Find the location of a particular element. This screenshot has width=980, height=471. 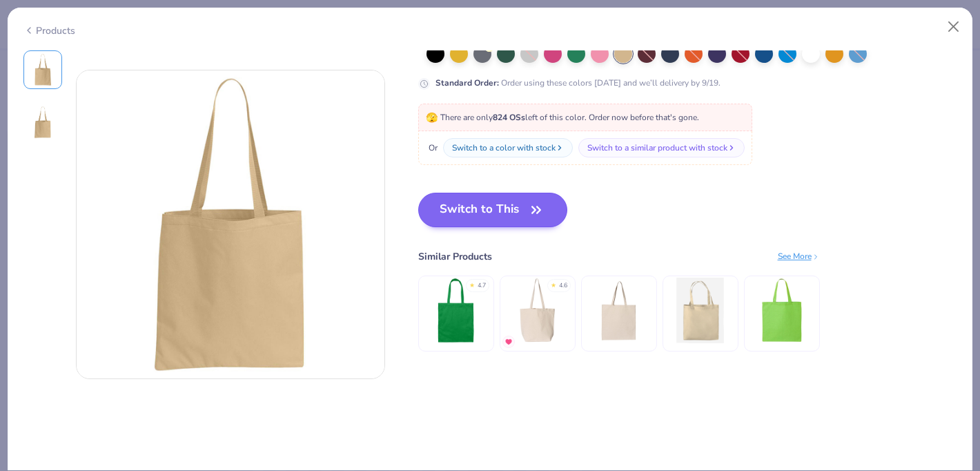

div: See More is located at coordinates (799, 256).